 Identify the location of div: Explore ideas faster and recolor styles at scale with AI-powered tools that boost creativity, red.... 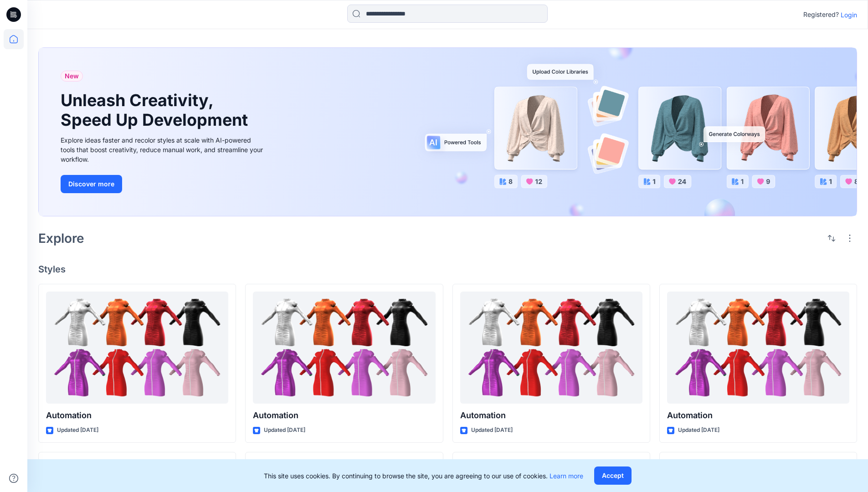
(164, 150).